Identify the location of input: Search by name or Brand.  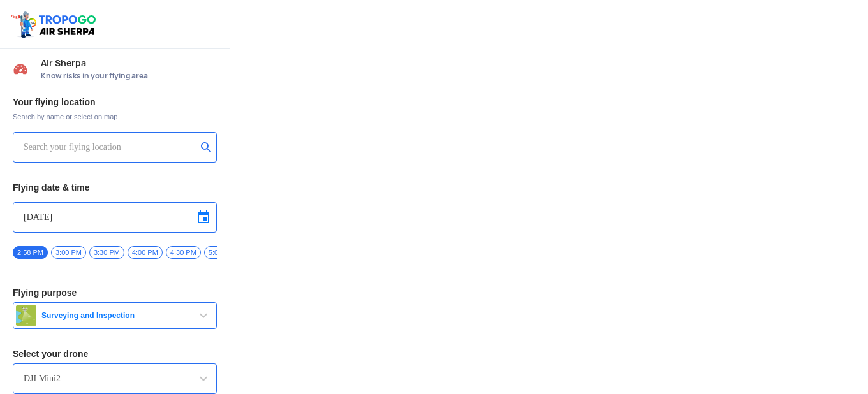
(115, 379).